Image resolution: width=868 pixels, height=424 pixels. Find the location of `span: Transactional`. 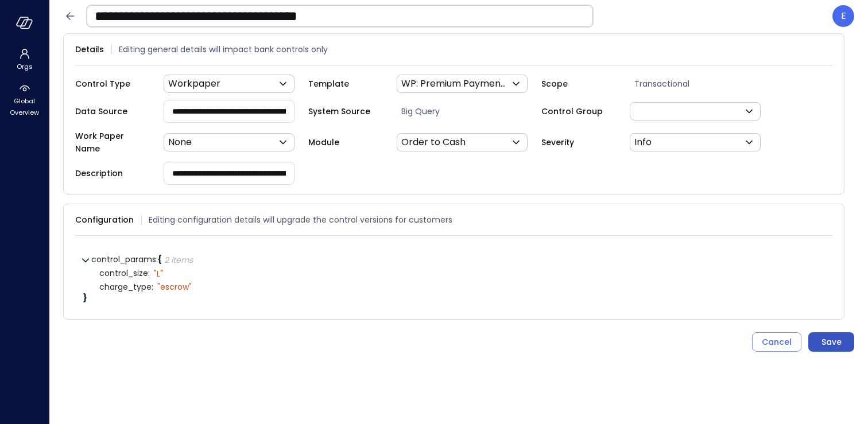

span: Transactional is located at coordinates (702, 84).